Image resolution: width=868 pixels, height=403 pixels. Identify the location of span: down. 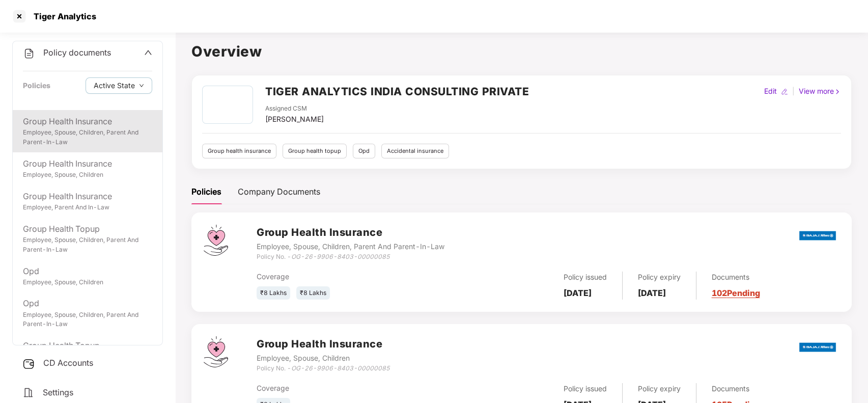
(141, 85).